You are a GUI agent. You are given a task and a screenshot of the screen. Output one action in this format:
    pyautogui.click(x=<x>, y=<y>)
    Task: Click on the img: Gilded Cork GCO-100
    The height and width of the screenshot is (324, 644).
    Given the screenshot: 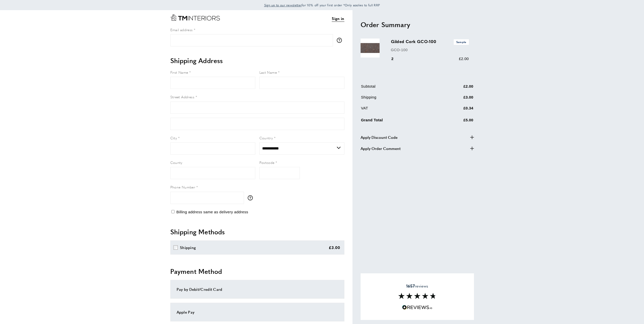 What is the action you would take?
    pyautogui.click(x=370, y=48)
    